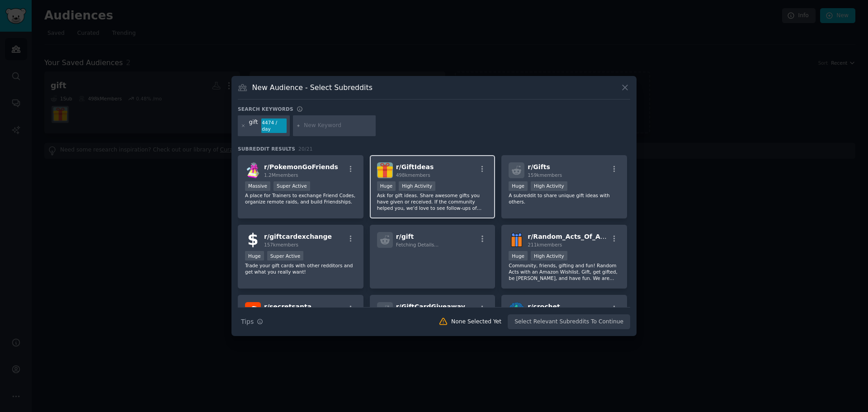 The height and width of the screenshot is (412, 868). Describe the element at coordinates (413, 175) in the screenshot. I see `span: 498k members` at that location.